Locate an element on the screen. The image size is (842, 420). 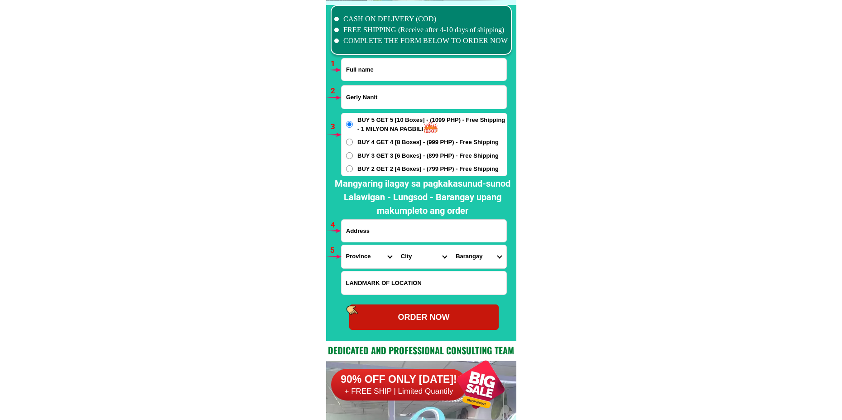
h2: Dedicated and professional consulting team is located at coordinates (421, 350).